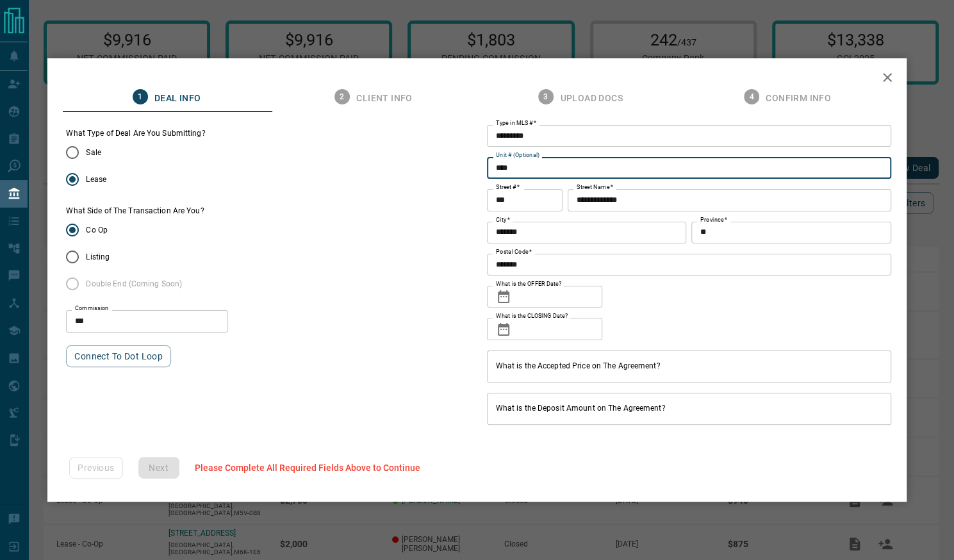 Image resolution: width=954 pixels, height=560 pixels. Describe the element at coordinates (532, 316) in the screenshot. I see `label: What is the CLOSING Date?` at that location.